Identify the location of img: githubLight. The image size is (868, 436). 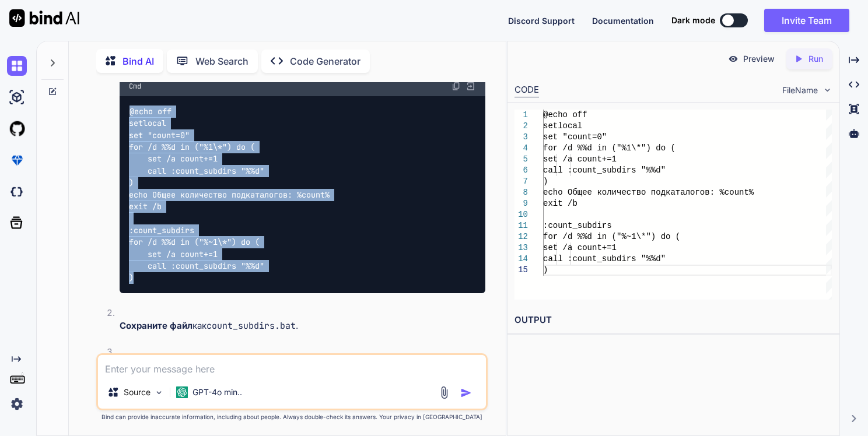
(17, 129).